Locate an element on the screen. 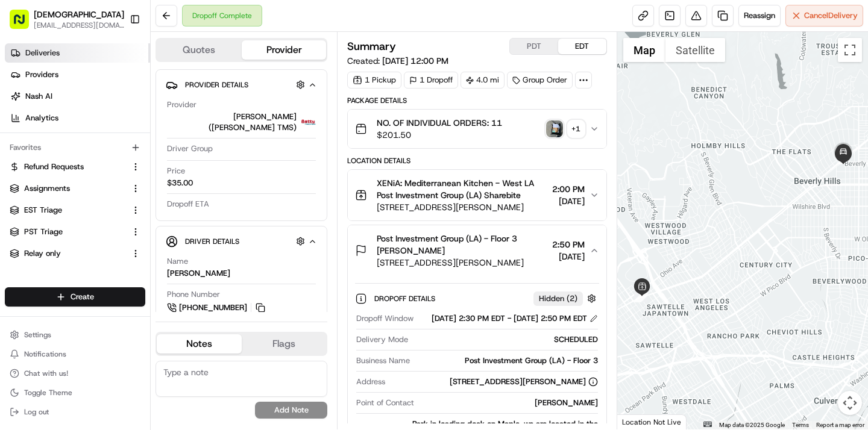 The width and height of the screenshot is (868, 430). span: Point of Contact is located at coordinates (385, 403).